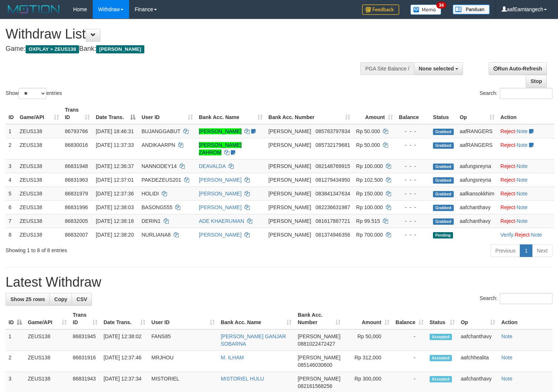 The width and height of the screenshot is (558, 392). Describe the element at coordinates (161, 180) in the screenshot. I see `span: PAKDEZEUS201` at that location.